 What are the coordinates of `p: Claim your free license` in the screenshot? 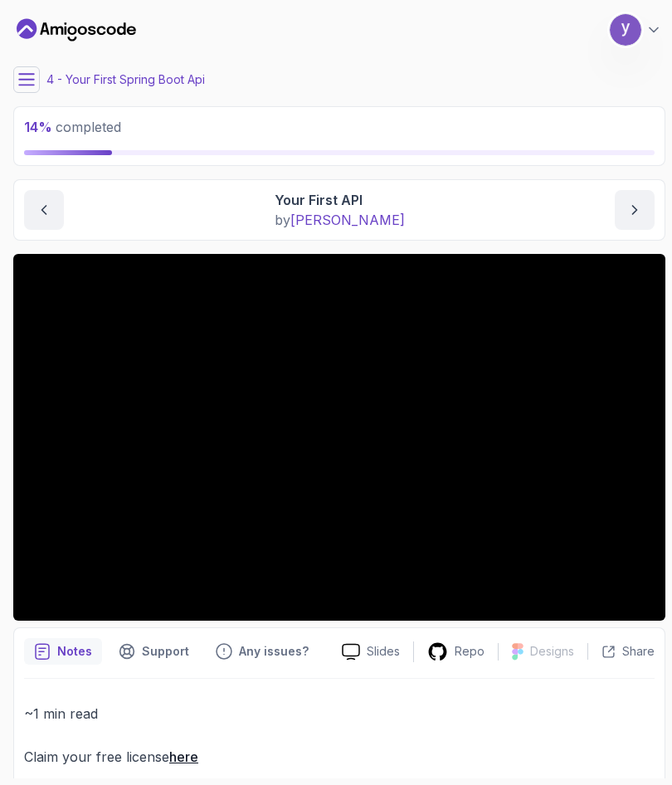 It's located at (339, 757).